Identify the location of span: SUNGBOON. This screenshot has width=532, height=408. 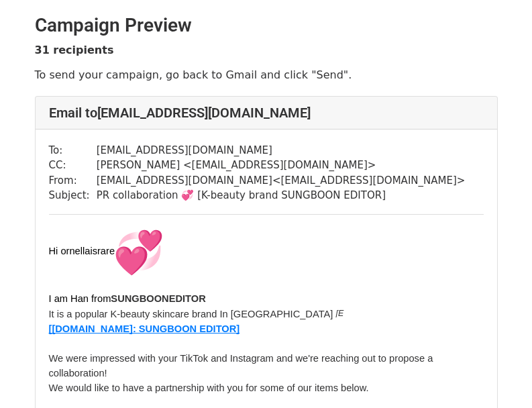
(139, 299).